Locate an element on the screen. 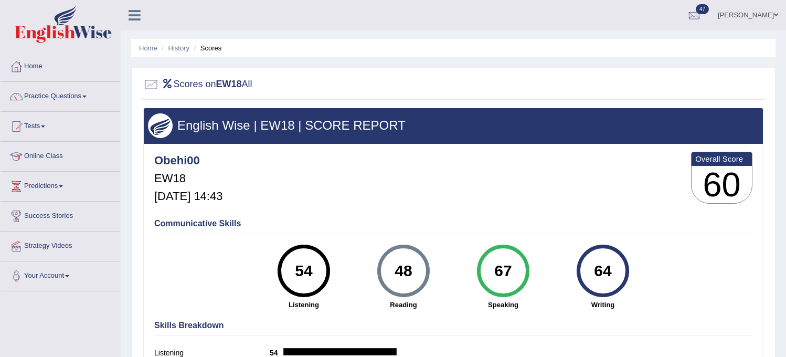 This screenshot has height=357, width=786. h4: Communicative Skills is located at coordinates (453, 223).